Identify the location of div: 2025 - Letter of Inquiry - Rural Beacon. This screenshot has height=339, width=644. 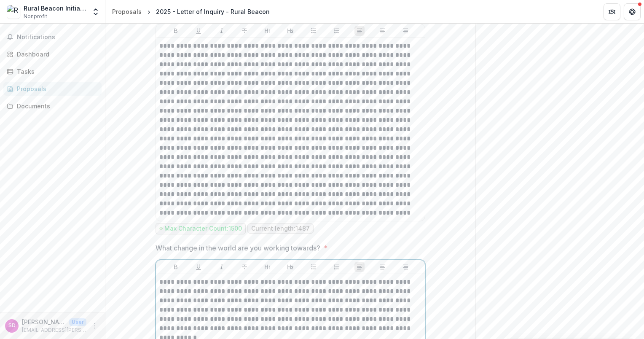
(213, 12).